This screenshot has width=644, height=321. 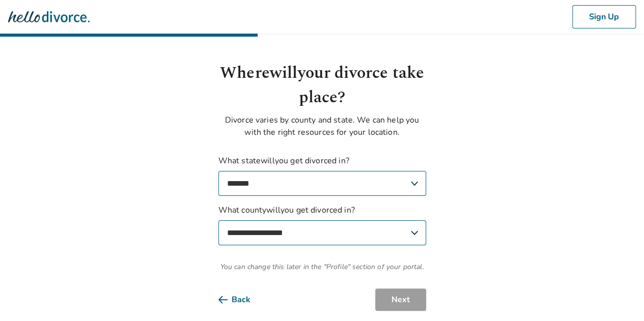 What do you see at coordinates (603, 16) in the screenshot?
I see `button: Sign Up` at bounding box center [603, 16].